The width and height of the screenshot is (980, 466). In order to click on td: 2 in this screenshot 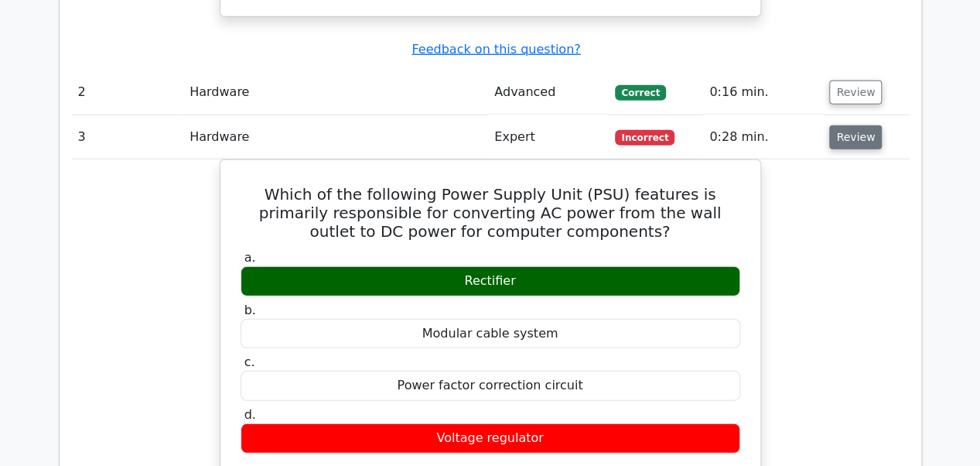, I will do `click(127, 92)`.